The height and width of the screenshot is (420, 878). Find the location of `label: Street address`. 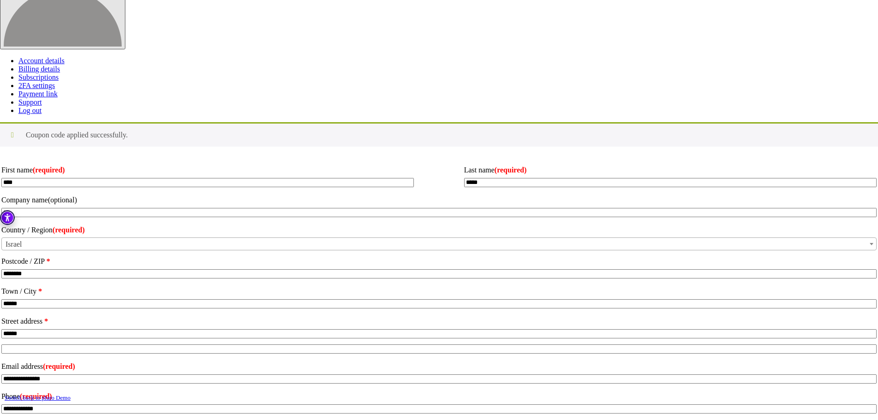

label: Street address is located at coordinates (439, 321).